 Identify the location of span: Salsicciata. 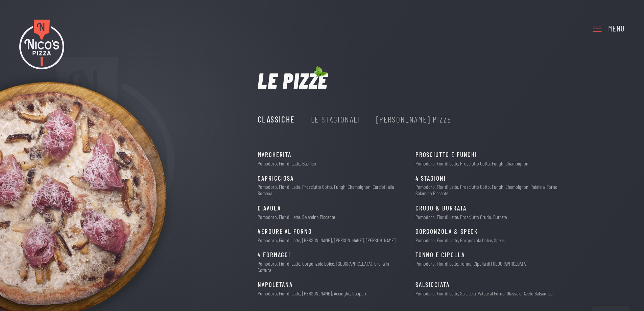
(433, 285).